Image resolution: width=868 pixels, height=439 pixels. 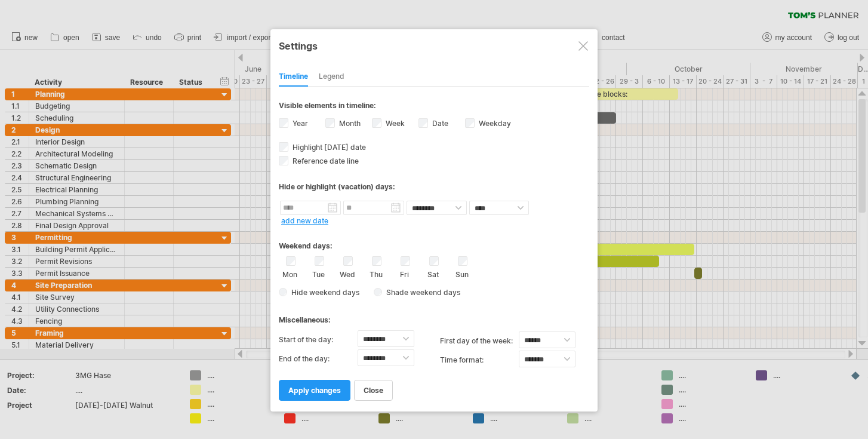 What do you see at coordinates (479, 341) in the screenshot?
I see `label: first day of the week:` at bounding box center [479, 341].